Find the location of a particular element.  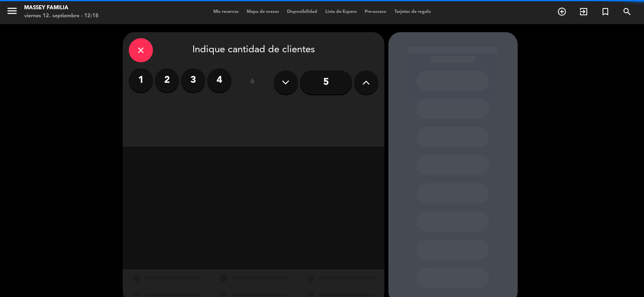

i: menu is located at coordinates (12, 11).